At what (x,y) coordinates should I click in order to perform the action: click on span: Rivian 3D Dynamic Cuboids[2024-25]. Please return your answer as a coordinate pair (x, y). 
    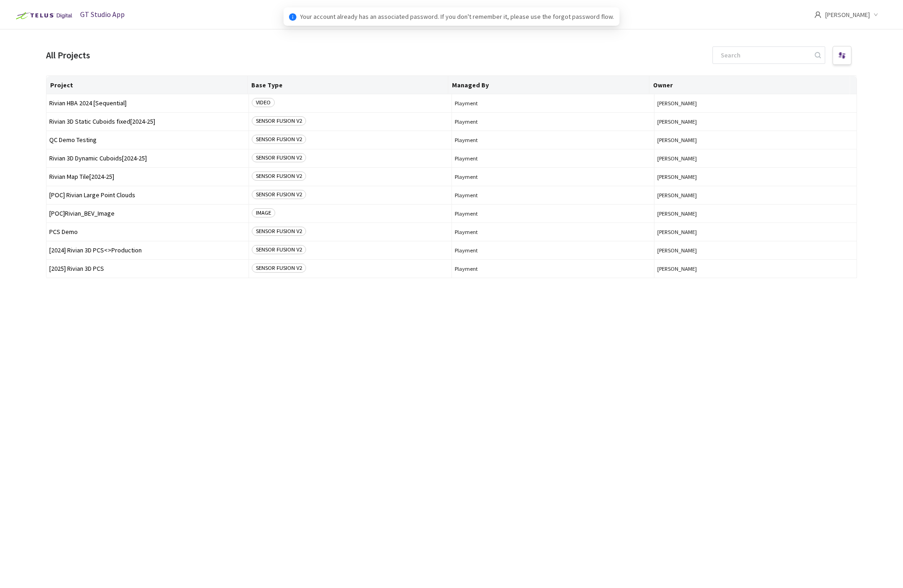
    Looking at the image, I should click on (147, 158).